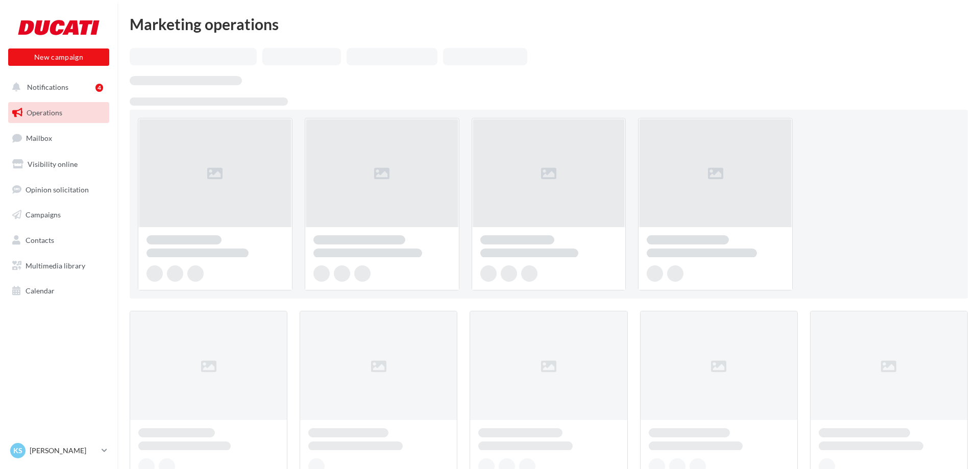  Describe the element at coordinates (40, 290) in the screenshot. I see `span: Calendar` at that location.